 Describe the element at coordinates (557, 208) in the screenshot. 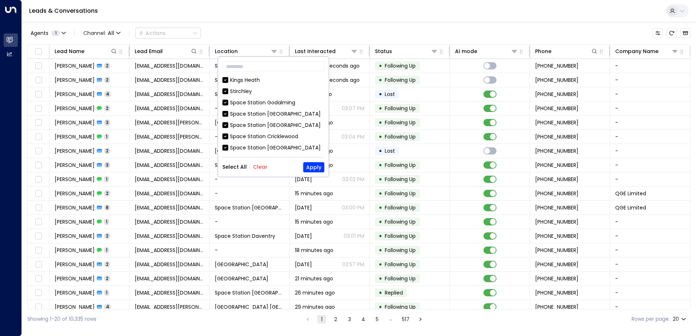

I see `span: +447801466712` at that location.